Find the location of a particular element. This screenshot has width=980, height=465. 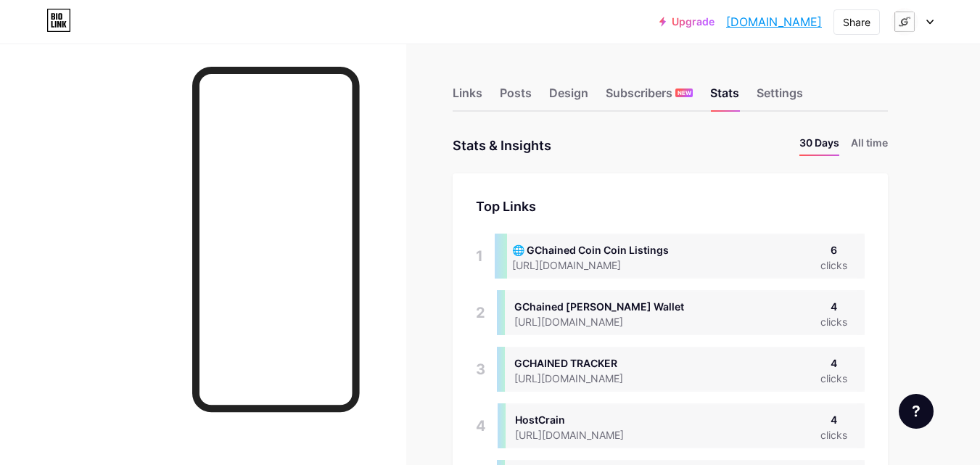

div: Top Links is located at coordinates (670, 206).